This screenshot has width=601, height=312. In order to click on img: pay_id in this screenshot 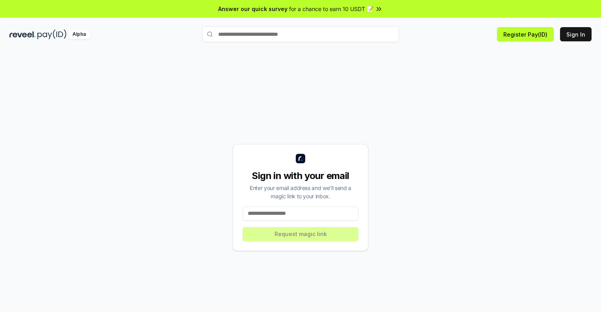, I will do `click(52, 34)`.